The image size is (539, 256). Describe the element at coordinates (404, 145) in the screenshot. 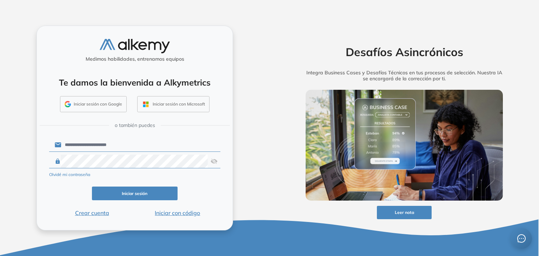

I see `img: img-more-info` at that location.